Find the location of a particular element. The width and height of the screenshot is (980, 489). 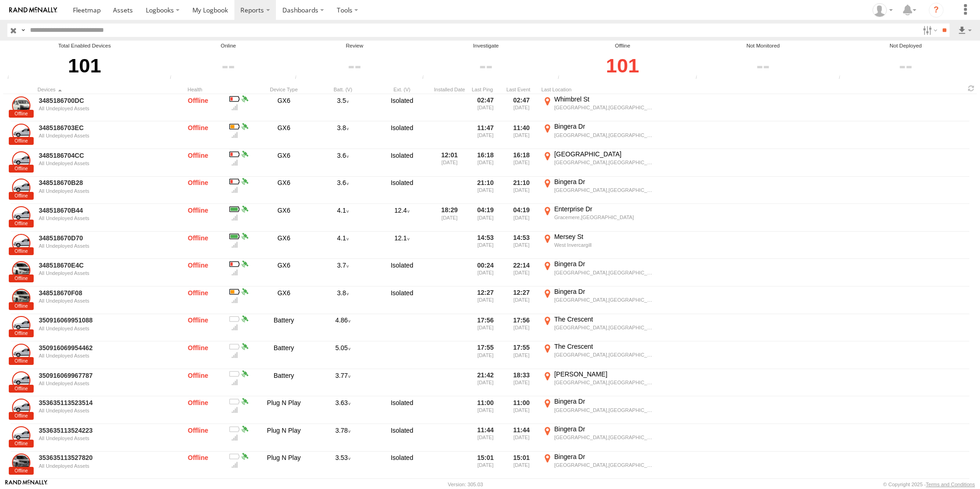

a: 348518670B44 is located at coordinates (102, 211).